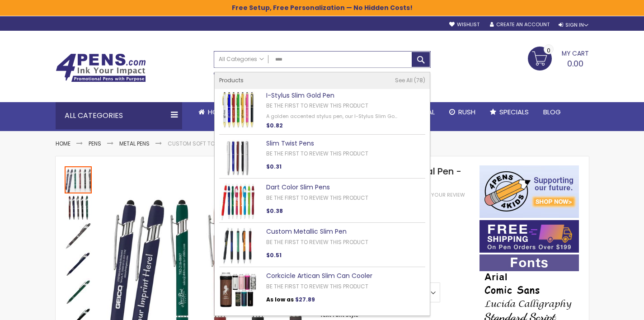  What do you see at coordinates (319, 276) in the screenshot?
I see `a: Corkcicle Artican Slim Can Cooler` at bounding box center [319, 276].